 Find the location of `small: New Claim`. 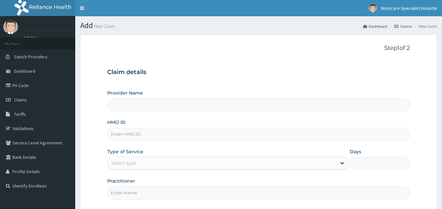

small: New Claim is located at coordinates (104, 26).